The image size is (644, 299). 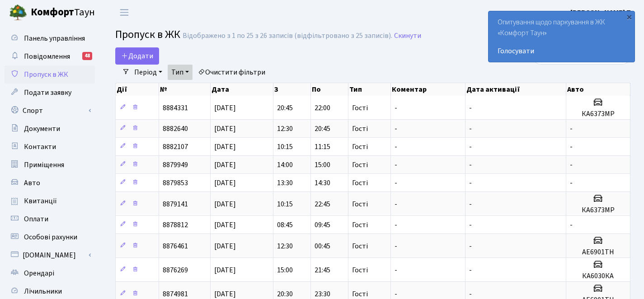 I want to click on span: 8879949, so click(x=175, y=165).